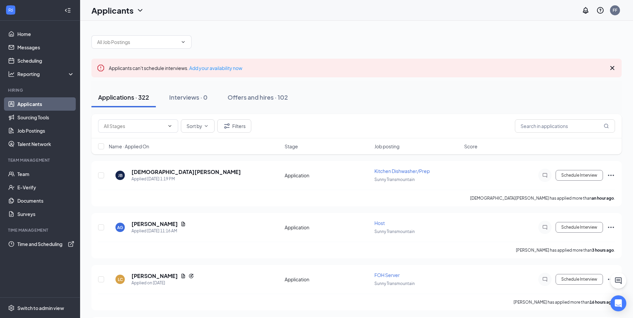 This screenshot has width=633, height=318. Describe the element at coordinates (129, 146) in the screenshot. I see `span: Name · Applied On` at that location.